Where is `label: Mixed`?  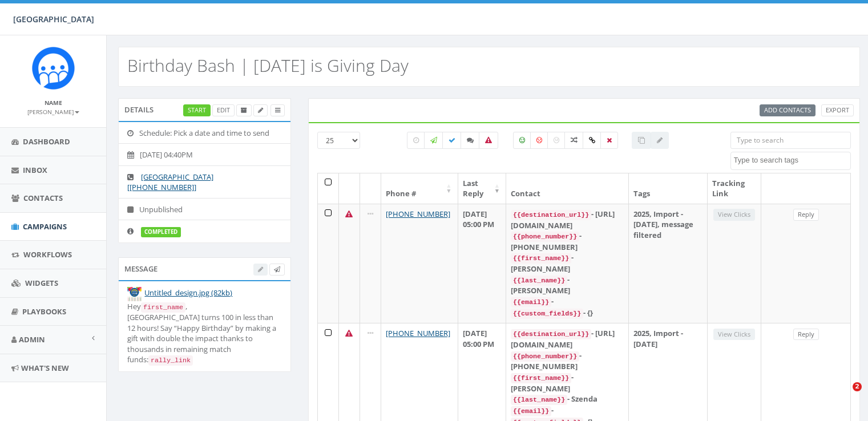 label: Mixed is located at coordinates (574, 140).